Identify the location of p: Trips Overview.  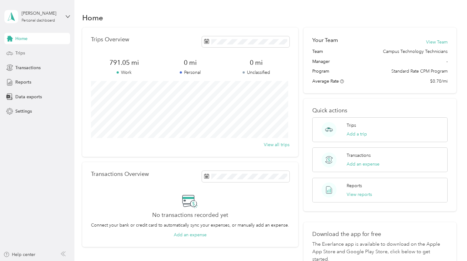
(110, 39).